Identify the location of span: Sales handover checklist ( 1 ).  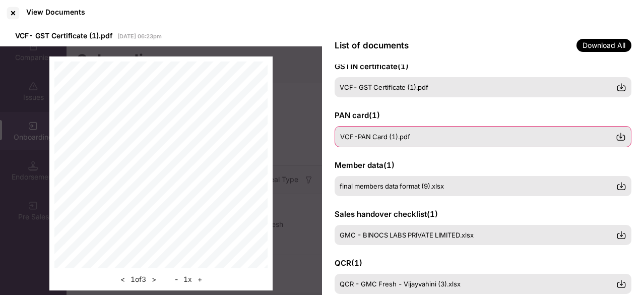
(386, 214).